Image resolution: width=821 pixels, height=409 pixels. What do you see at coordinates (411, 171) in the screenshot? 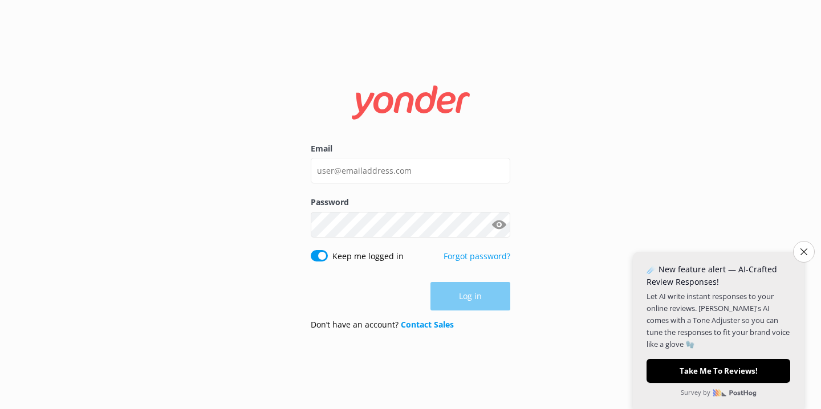
I see `input: user@emailaddress.com` at bounding box center [411, 171].